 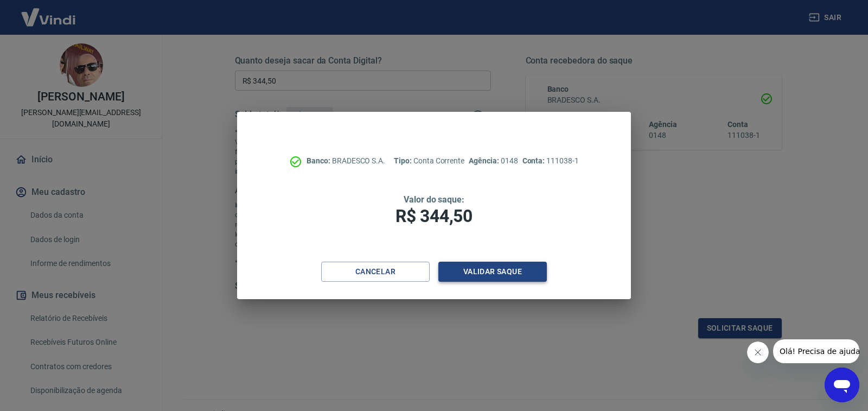 I want to click on span: R$ 344,50, so click(x=434, y=216).